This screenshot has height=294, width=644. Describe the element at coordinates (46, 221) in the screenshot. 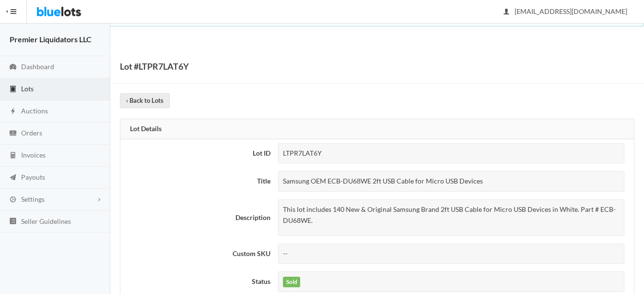

I see `span: Seller Guidelines` at that location.